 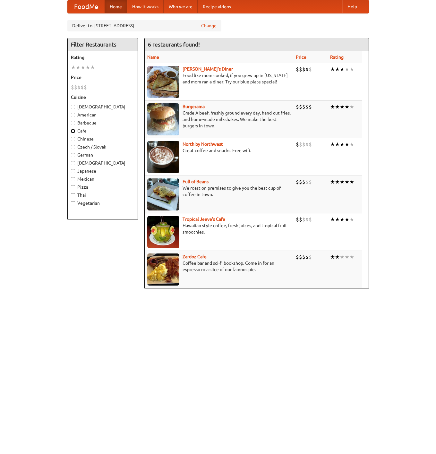 I want to click on p: Coffee bar and sci-fi bookshop. Come in for an espresso or a slice of our famous pie., so click(x=219, y=266).